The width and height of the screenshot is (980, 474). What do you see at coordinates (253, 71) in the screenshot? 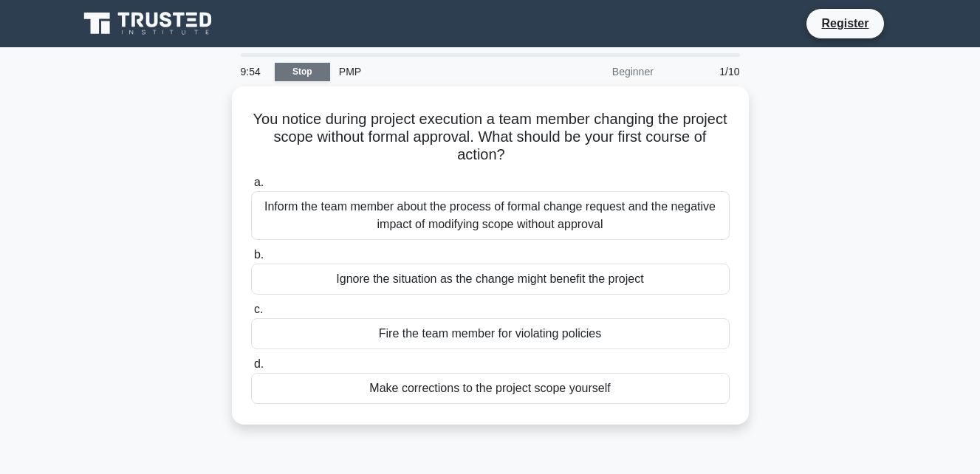
I see `div: 9:54` at bounding box center [253, 71].